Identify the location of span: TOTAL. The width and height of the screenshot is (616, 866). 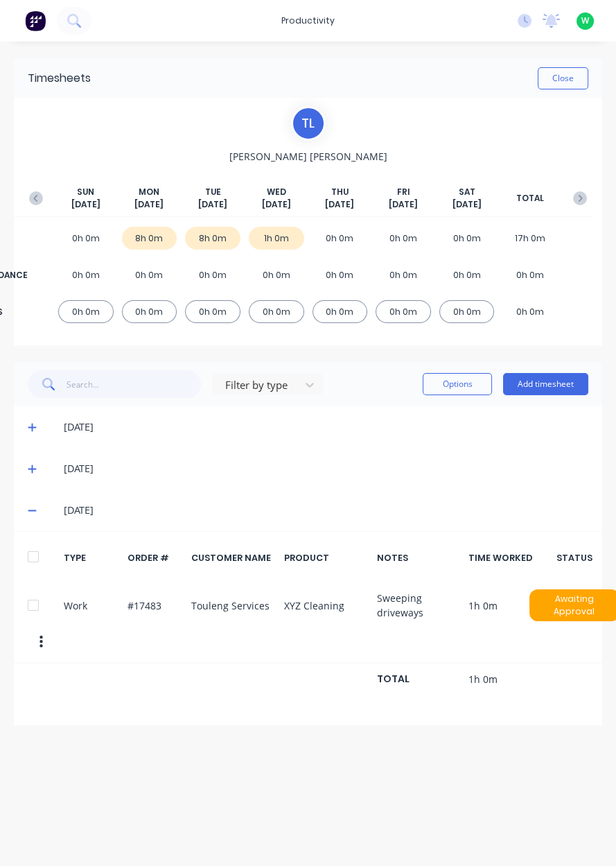
(530, 198).